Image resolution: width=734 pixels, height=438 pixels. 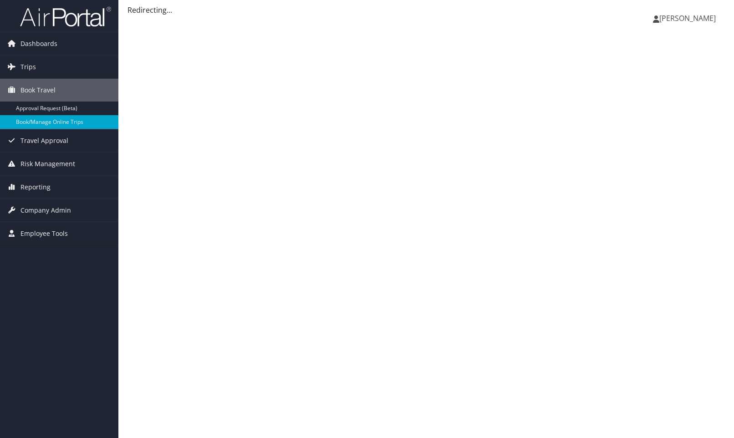 I want to click on span: Reporting, so click(x=36, y=187).